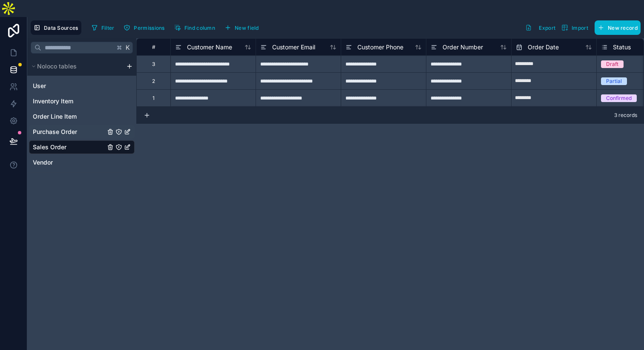  Describe the element at coordinates (547, 28) in the screenshot. I see `span: Export` at that location.